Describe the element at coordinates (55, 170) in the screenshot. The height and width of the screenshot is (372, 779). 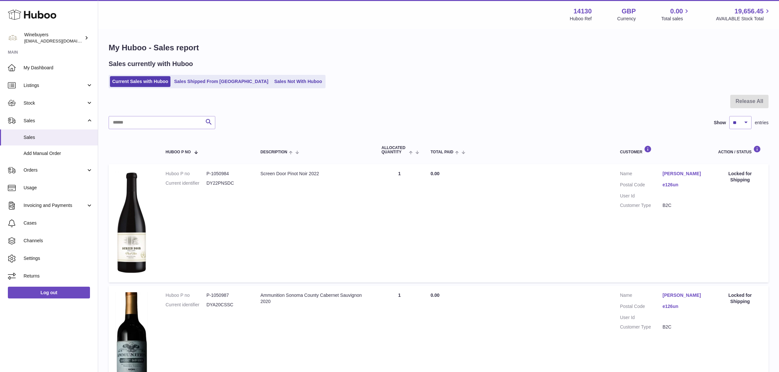
I see `span: Orders` at that location.